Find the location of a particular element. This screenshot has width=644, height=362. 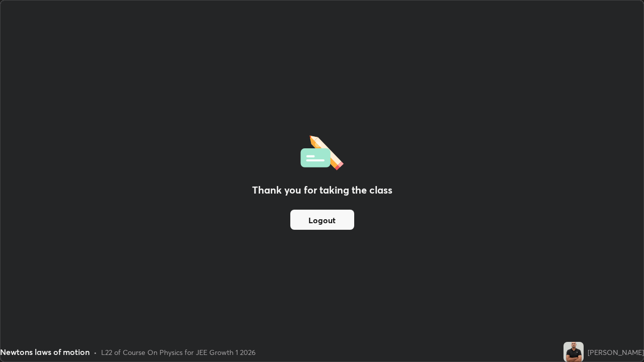

h2: Thank you for taking the class is located at coordinates (322, 190).